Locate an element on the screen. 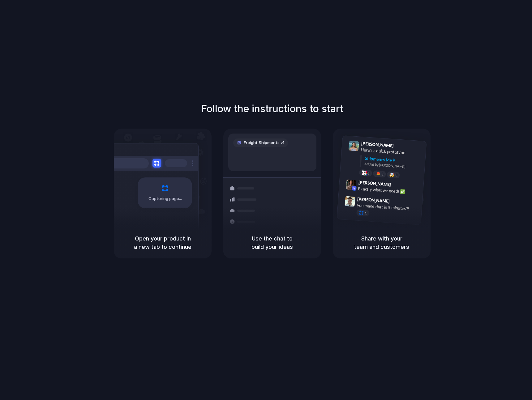 The image size is (532, 400). span: 3 is located at coordinates (396, 175).